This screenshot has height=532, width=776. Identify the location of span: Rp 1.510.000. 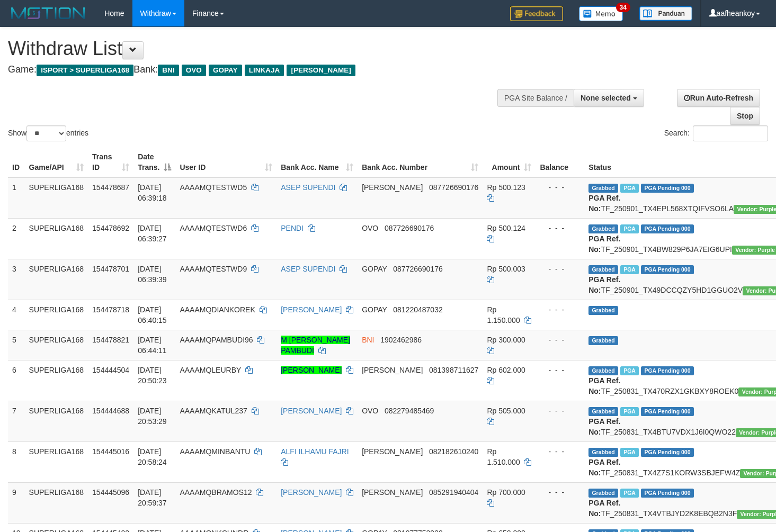
(504, 457).